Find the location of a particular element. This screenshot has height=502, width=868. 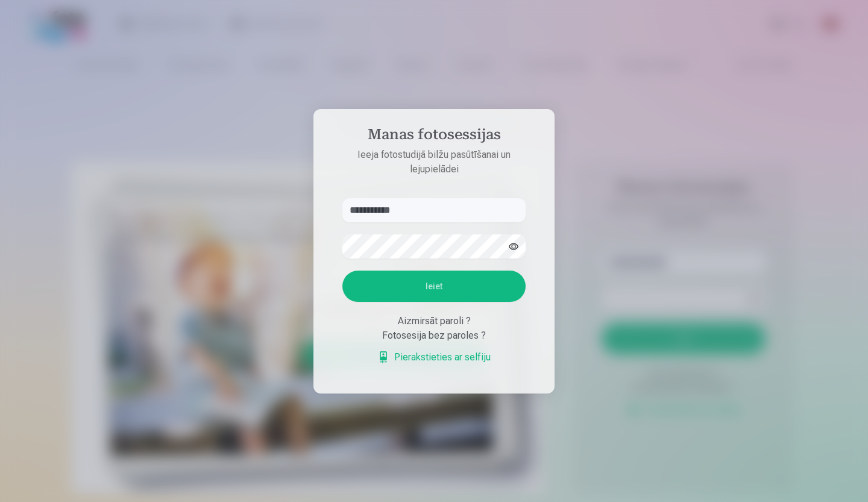

div: Fotosesija bez paroles ? is located at coordinates (434, 336).